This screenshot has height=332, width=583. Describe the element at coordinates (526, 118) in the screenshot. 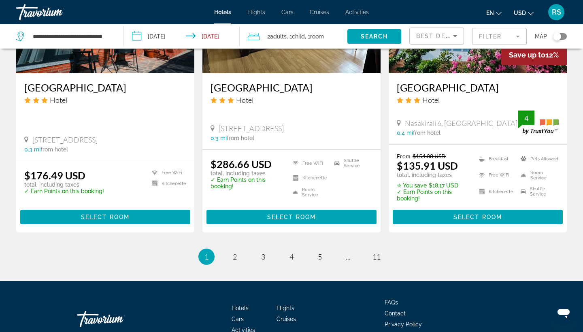

I see `div: 4` at that location.